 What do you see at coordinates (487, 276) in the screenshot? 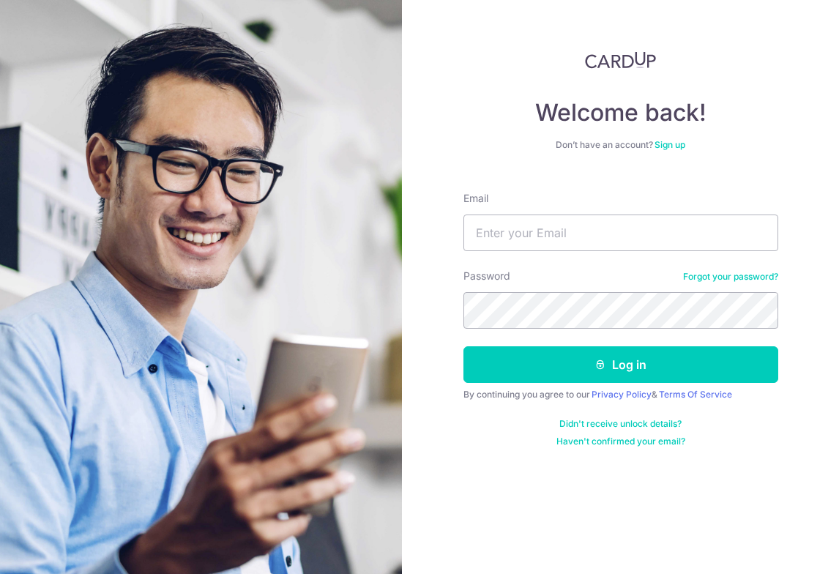
I see `label: Password` at bounding box center [487, 276].